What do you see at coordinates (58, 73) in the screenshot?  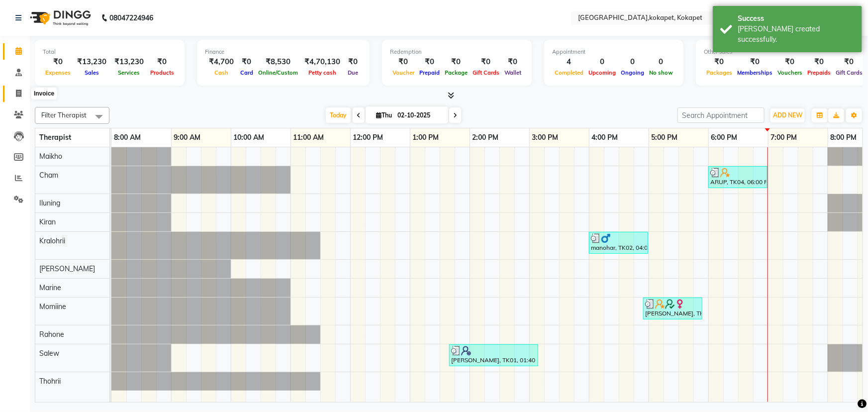 I see `span: Expenses` at bounding box center [58, 73].